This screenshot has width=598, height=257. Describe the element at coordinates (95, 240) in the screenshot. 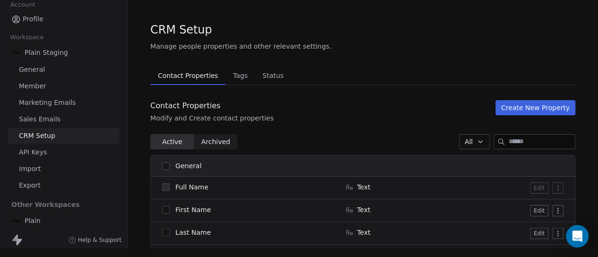

I see `a: Help & Support` at that location.